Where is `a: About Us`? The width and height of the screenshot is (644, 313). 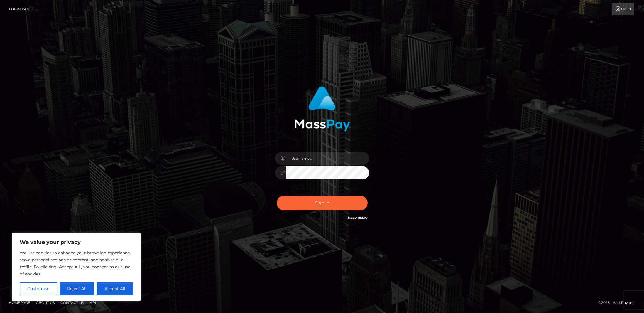 a: About Us is located at coordinates (45, 302).